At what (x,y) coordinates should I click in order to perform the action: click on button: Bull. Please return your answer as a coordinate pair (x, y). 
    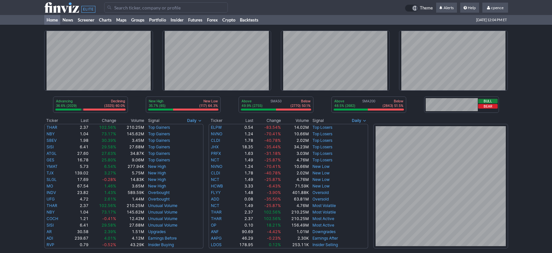
    Looking at the image, I should click on (488, 101).